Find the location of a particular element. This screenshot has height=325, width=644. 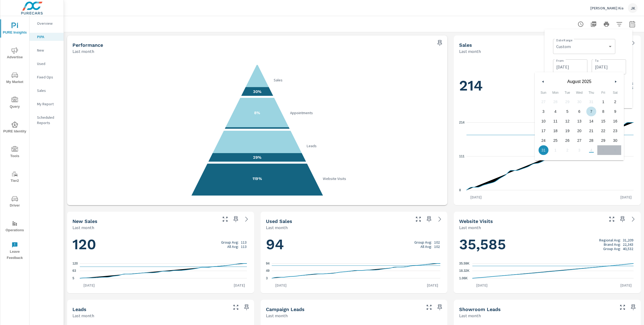

span: 16 is located at coordinates (615, 121).